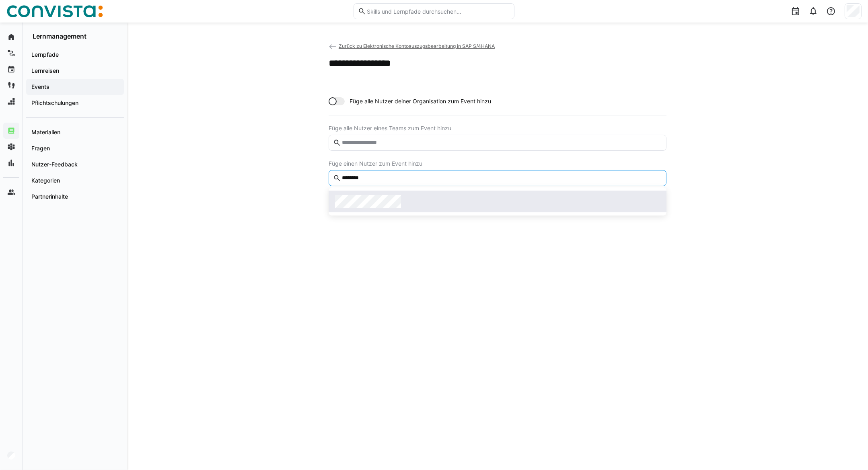  Describe the element at coordinates (412, 46) in the screenshot. I see `a: Zurück zu Elektronische Kontoauszugsbearbeitung in SAP S/4HANA` at that location.